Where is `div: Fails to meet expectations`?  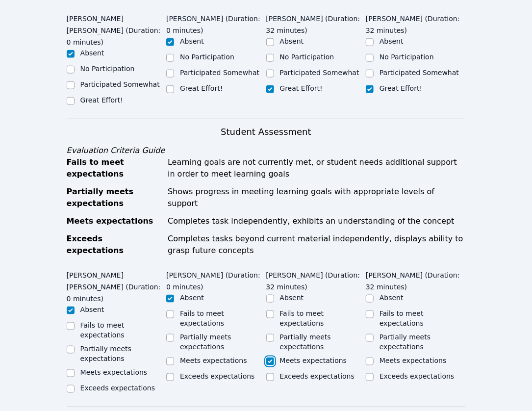
div: Fails to meet expectations is located at coordinates (114, 169).